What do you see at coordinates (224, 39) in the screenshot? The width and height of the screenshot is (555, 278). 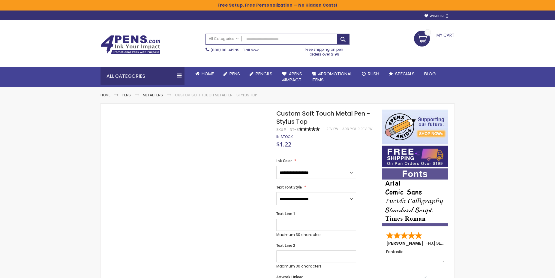 I see `span: All Categories` at bounding box center [224, 39].